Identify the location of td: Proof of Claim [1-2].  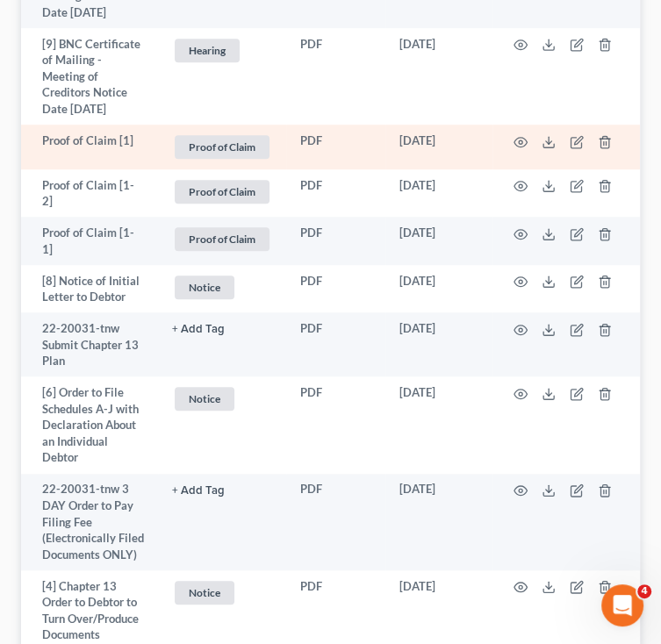
(90, 193).